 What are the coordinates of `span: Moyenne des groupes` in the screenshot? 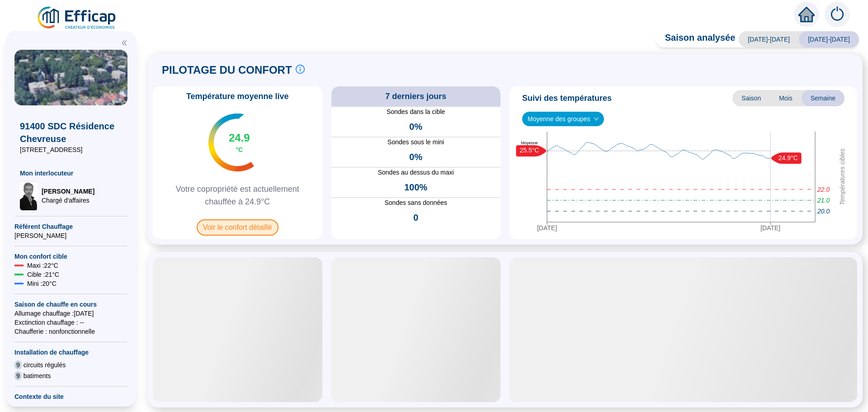 It's located at (563, 119).